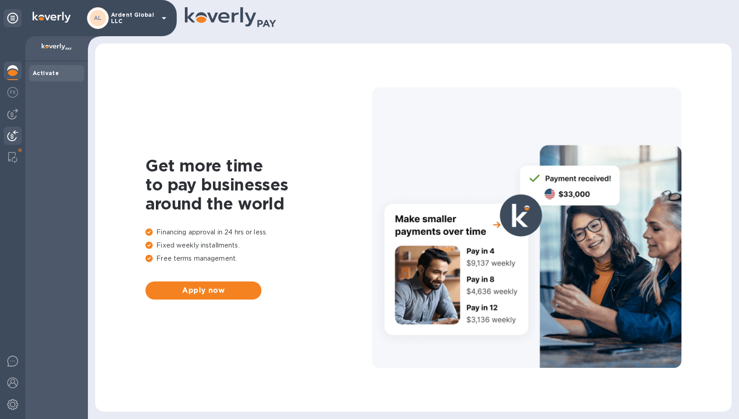  What do you see at coordinates (13, 92) in the screenshot?
I see `img: Foreign exchange` at bounding box center [13, 92].